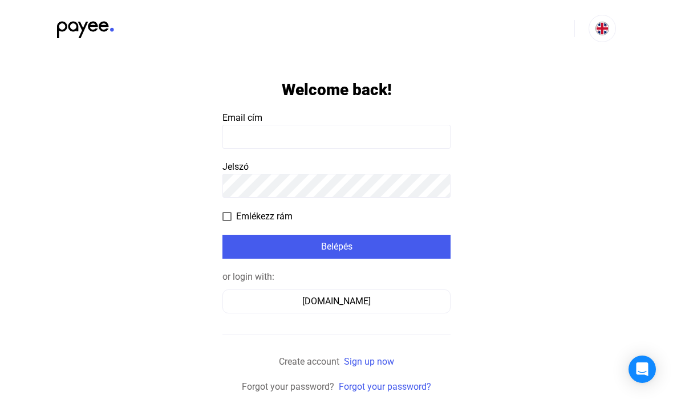  Describe the element at coordinates (337, 90) in the screenshot. I see `h1: Welcome back!` at that location.